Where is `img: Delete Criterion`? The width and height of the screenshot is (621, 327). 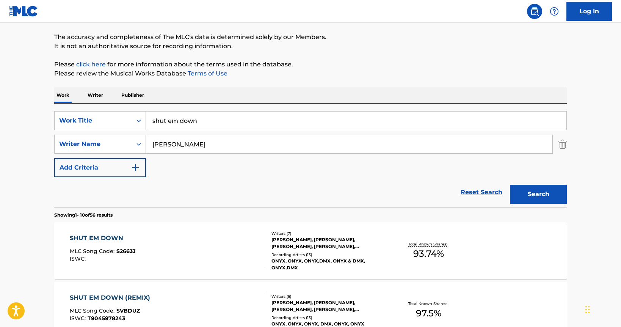
img: Delete Criterion is located at coordinates (563, 144).